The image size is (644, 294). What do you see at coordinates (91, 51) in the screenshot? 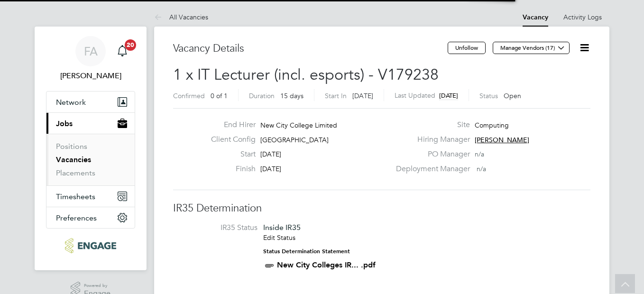
I see `span: FA` at bounding box center [91, 51].